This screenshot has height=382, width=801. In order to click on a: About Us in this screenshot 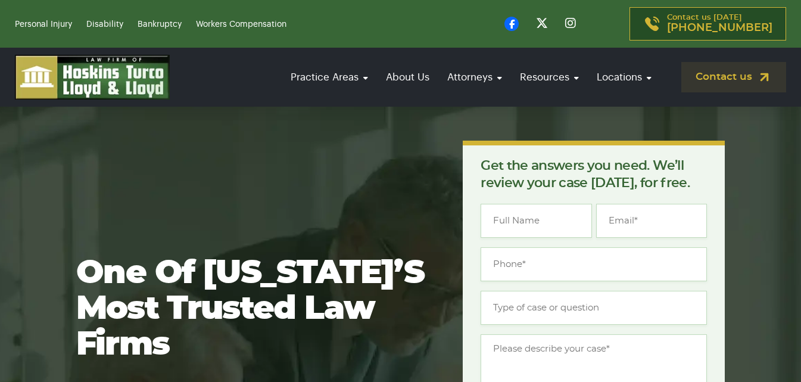, I will do `click(408, 77)`.